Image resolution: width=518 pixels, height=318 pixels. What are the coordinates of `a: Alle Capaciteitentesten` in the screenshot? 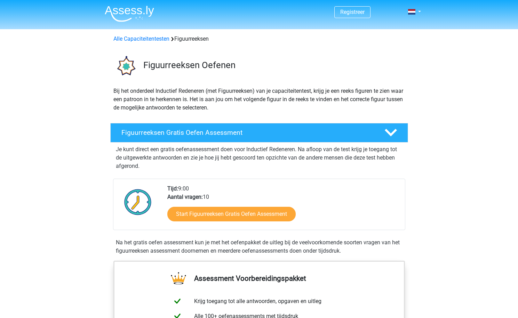 It's located at (141, 39).